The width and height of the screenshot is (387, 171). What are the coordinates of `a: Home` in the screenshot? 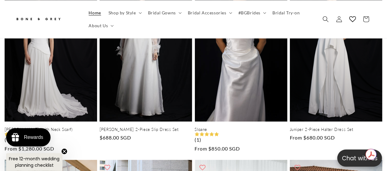 It's located at (95, 13).